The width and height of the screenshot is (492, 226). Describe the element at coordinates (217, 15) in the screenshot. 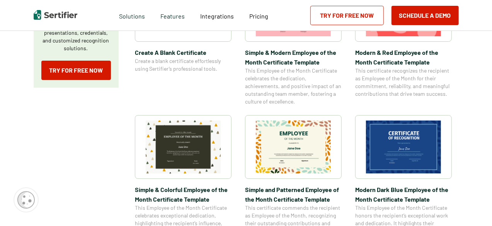

I see `a: Integrations` at that location.